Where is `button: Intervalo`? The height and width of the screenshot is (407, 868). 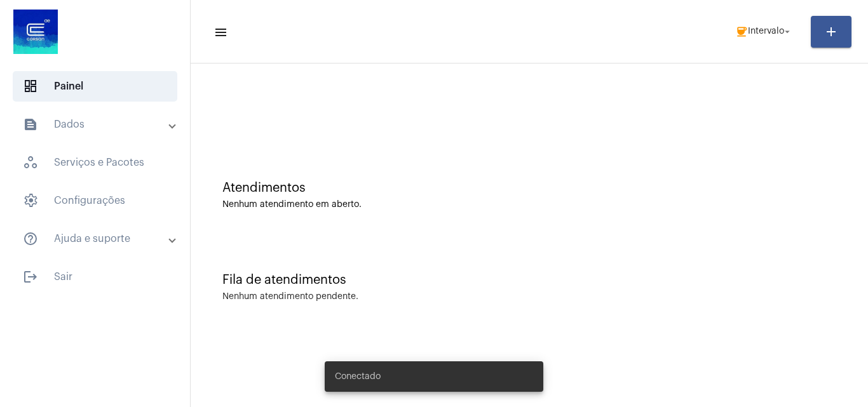
button: Intervalo is located at coordinates (764, 32).